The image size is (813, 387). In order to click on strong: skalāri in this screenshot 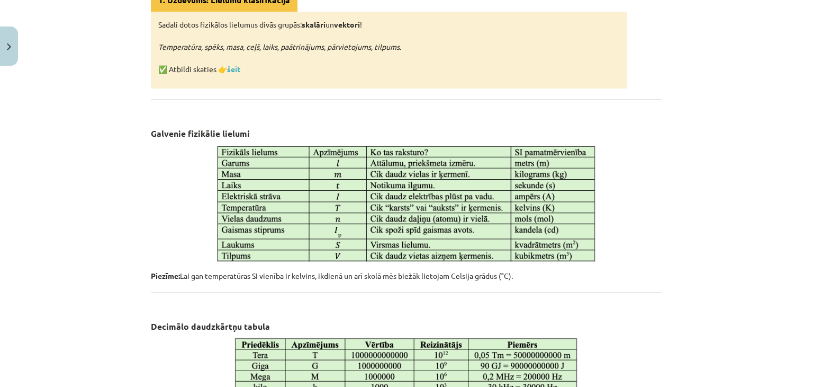, I will do `click(314, 24)`.